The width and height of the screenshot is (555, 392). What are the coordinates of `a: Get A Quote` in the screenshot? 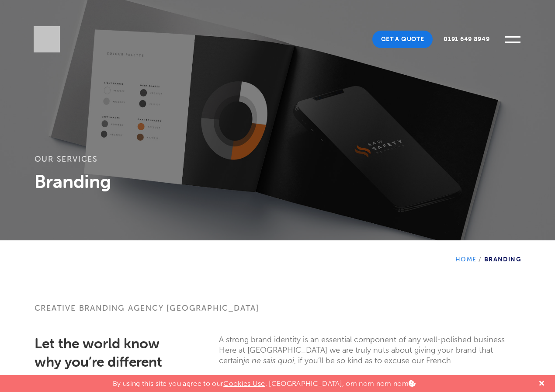 It's located at (402, 39).